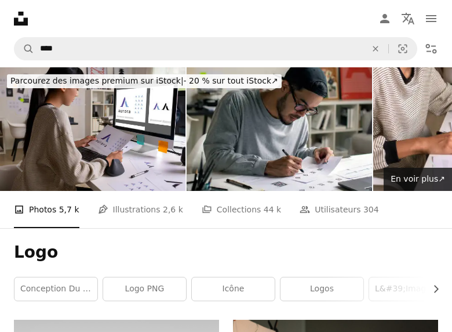  I want to click on span: - 20 % sur tout iStock ↗, so click(144, 81).